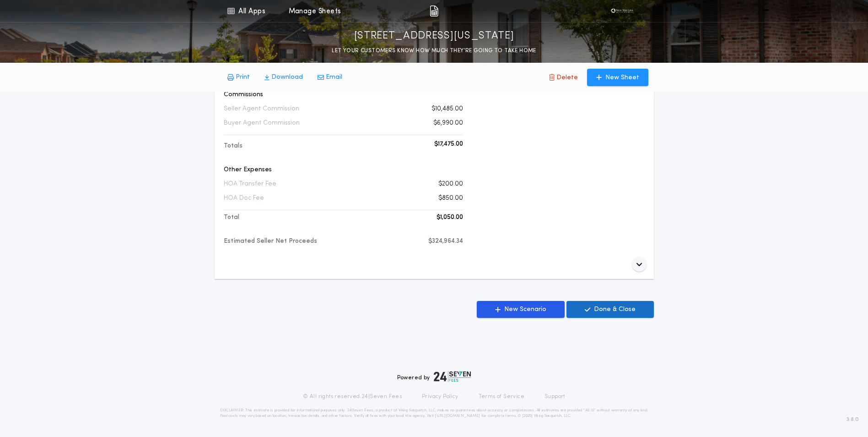  What do you see at coordinates (231, 218) in the screenshot?
I see `p: Total` at bounding box center [231, 218].